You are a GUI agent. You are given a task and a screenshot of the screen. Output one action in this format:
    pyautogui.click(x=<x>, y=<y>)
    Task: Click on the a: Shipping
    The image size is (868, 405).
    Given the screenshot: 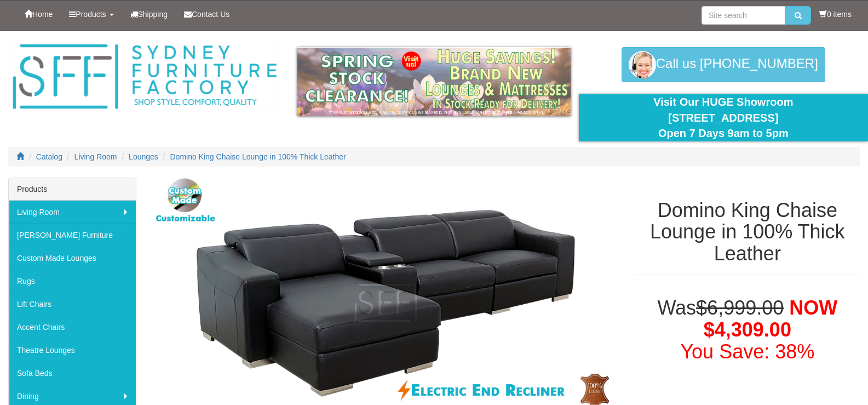 What is the action you would take?
    pyautogui.click(x=149, y=14)
    